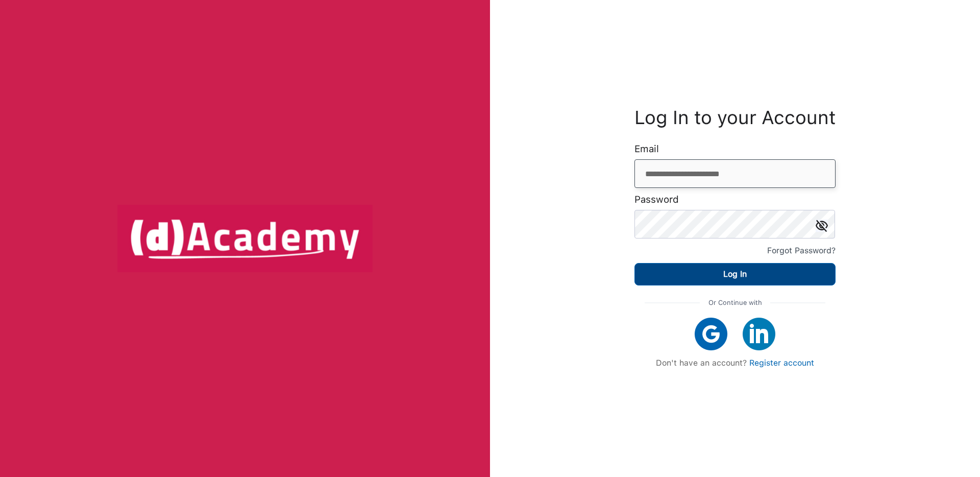  Describe the element at coordinates (822, 226) in the screenshot. I see `img: icon` at that location.